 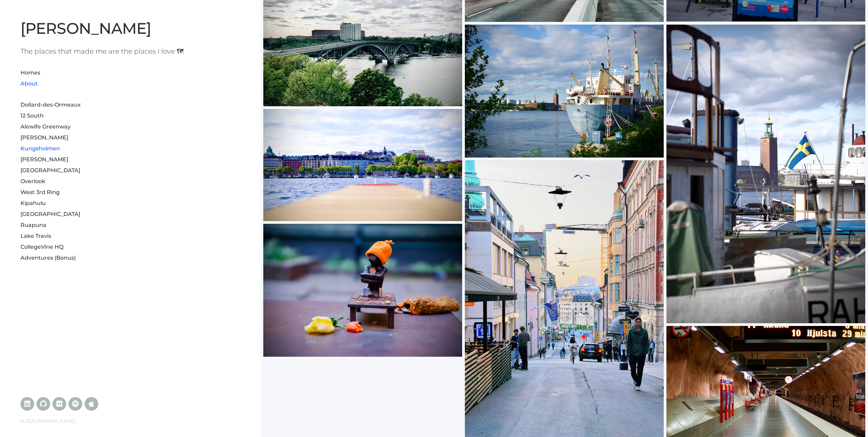 I want to click on a: Lake Travis, so click(x=36, y=236).